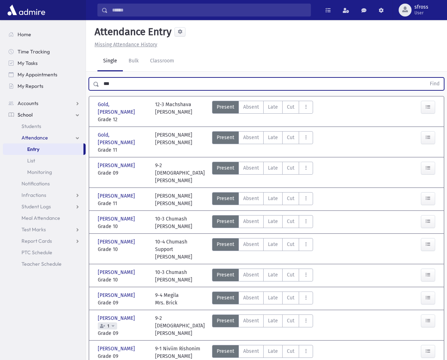  I want to click on span: sfross, so click(421, 7).